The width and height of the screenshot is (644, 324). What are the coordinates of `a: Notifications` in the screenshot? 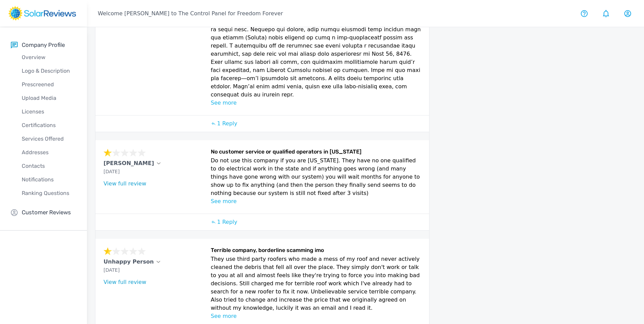 It's located at (49, 180).